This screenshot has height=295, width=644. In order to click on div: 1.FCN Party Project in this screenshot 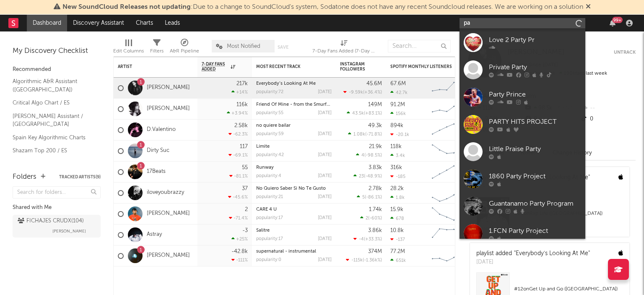, I will do `click(535, 231)`.